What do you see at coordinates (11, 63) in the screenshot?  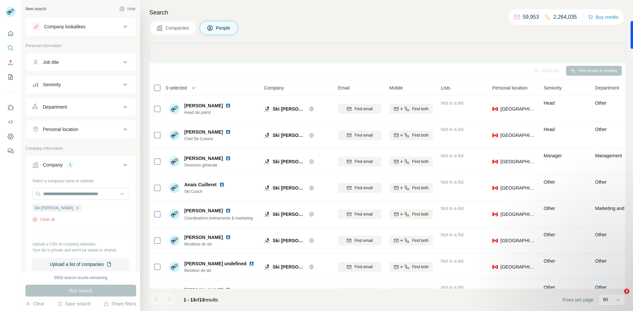 I see `button: Enrich CSV` at bounding box center [11, 63].